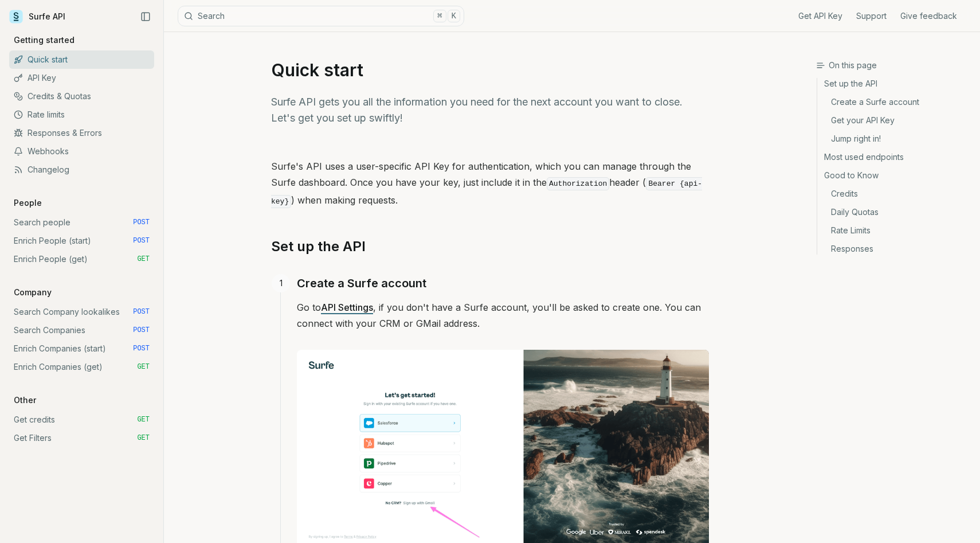  Describe the element at coordinates (27, 203) in the screenshot. I see `p: People` at that location.